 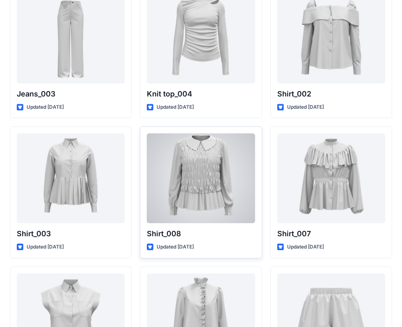 I want to click on p: Knit top_004, so click(x=201, y=94).